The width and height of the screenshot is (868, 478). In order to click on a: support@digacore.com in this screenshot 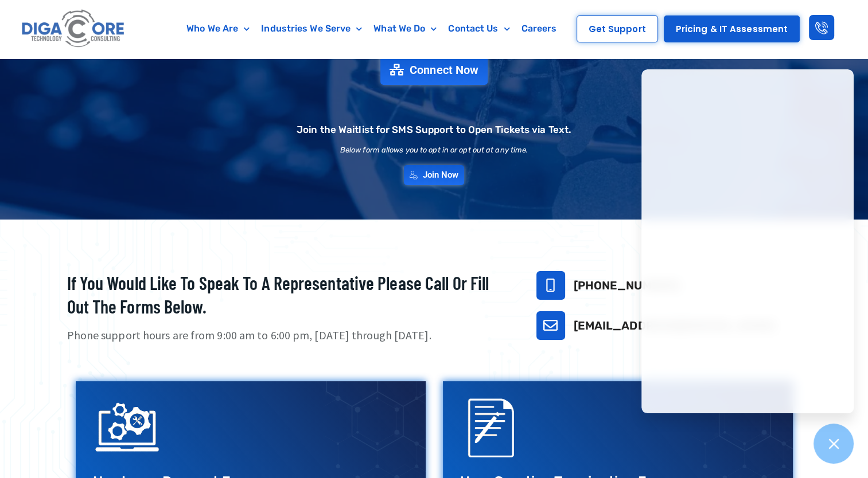, I will do `click(551, 326)`.